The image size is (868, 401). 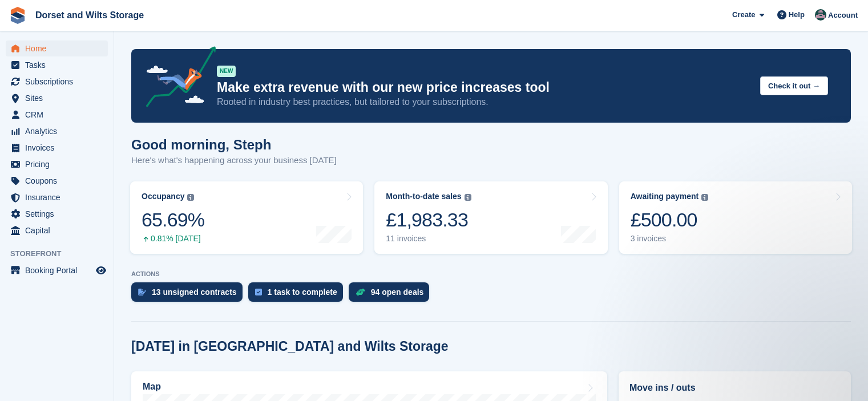 What do you see at coordinates (484, 102) in the screenshot?
I see `p: Rooted in industry best practices, but tailored to your subscriptions.` at bounding box center [484, 102].